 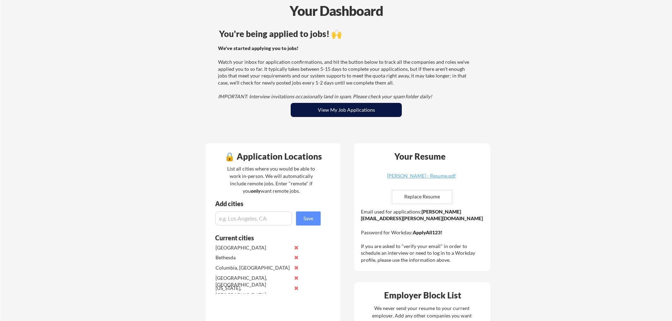 I want to click on div: Current cities, so click(x=264, y=238).